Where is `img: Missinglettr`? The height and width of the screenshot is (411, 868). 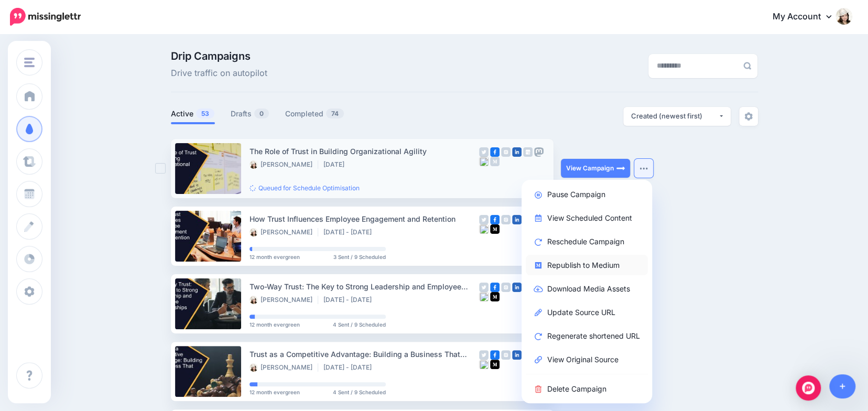 img: Missinglettr is located at coordinates (45, 17).